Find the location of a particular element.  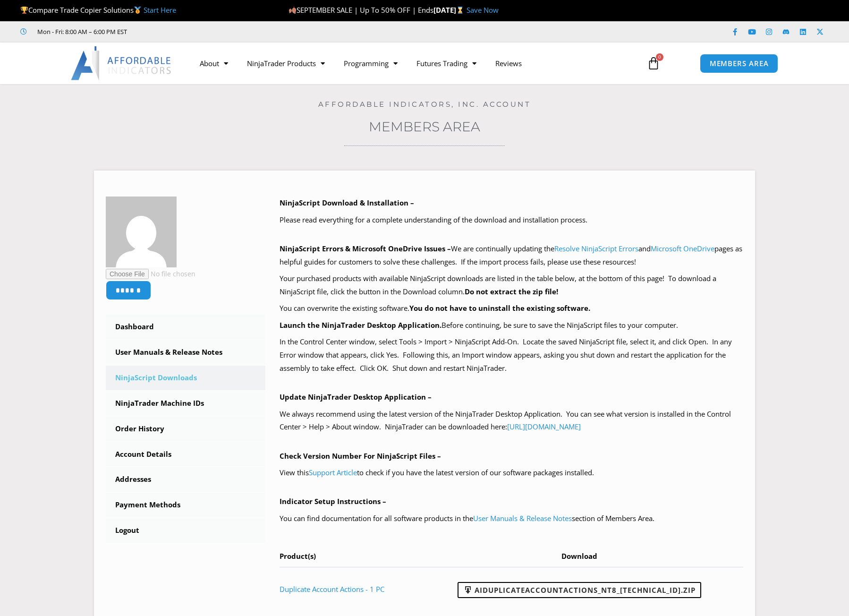

a: MEMBERS AREA is located at coordinates (739, 63).